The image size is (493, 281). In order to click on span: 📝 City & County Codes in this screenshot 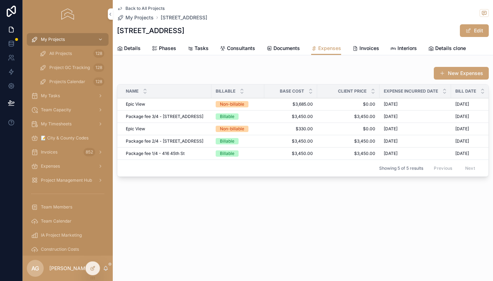, I will do `click(65, 138)`.